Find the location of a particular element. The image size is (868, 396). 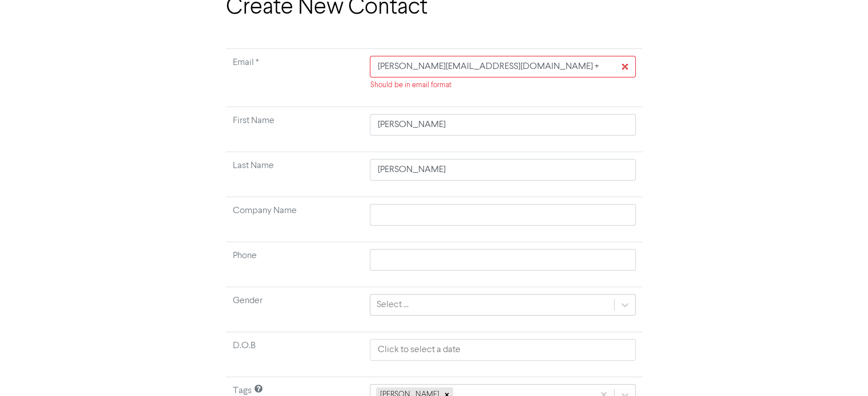

td: Company Name is located at coordinates (295, 220).